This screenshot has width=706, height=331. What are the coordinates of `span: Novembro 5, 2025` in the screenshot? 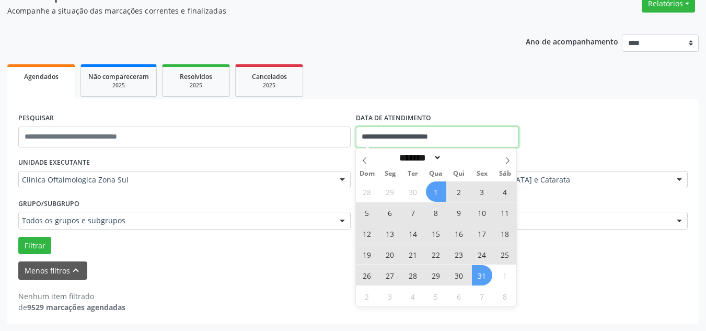 It's located at (436, 296).